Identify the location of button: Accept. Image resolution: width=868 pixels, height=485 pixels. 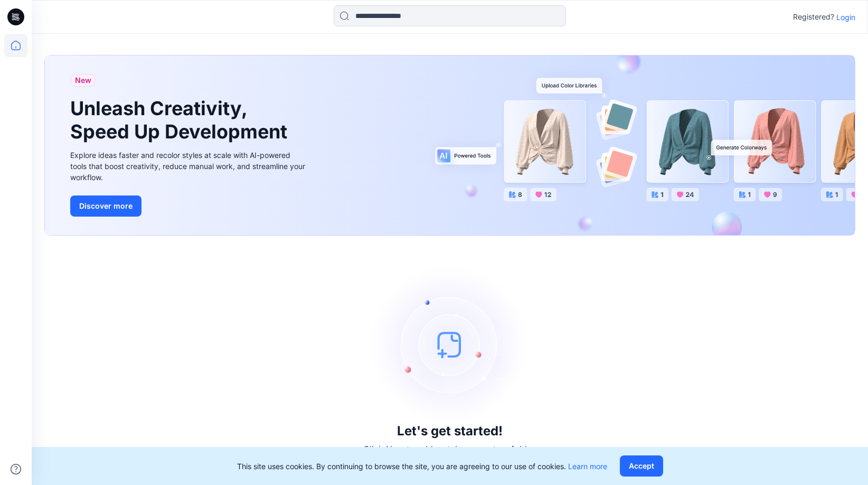
(641, 466).